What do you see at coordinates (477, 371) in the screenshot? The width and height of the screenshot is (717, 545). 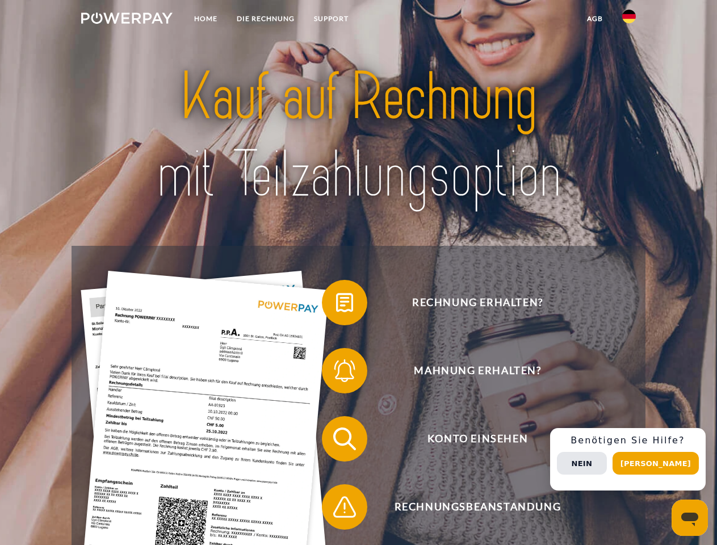 I see `span: Mahnung erhalten?` at bounding box center [477, 371].